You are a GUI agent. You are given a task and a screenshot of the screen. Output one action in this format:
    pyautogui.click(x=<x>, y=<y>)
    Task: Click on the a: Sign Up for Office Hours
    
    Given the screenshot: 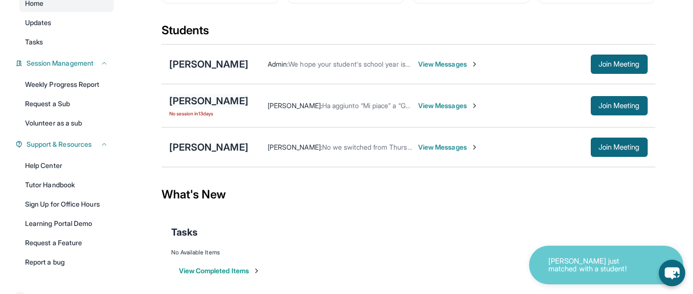 What is the action you would take?
    pyautogui.click(x=67, y=204)
    